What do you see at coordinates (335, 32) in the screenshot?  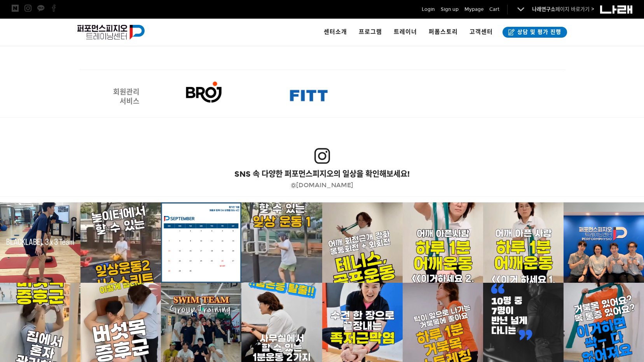 I see `span: 센터소개` at bounding box center [335, 32].